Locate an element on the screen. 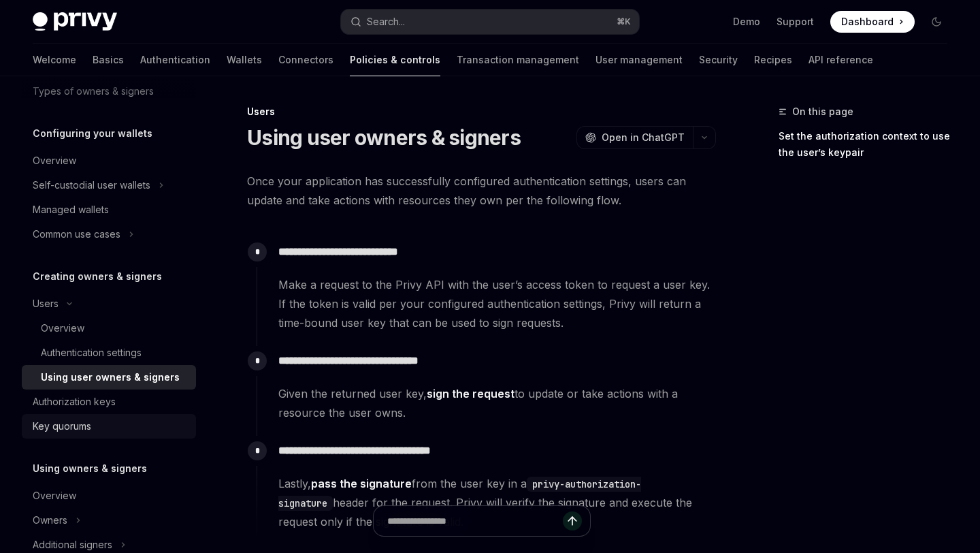 Image resolution: width=980 pixels, height=553 pixels. a: Authentication settings is located at coordinates (109, 353).